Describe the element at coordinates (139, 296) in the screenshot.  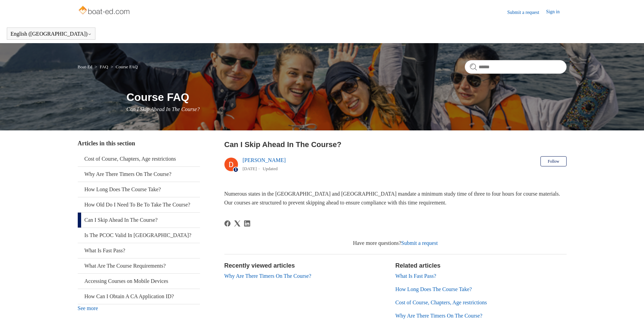
I see `a: How Can I Obtain A CA Application ID?` at that location.